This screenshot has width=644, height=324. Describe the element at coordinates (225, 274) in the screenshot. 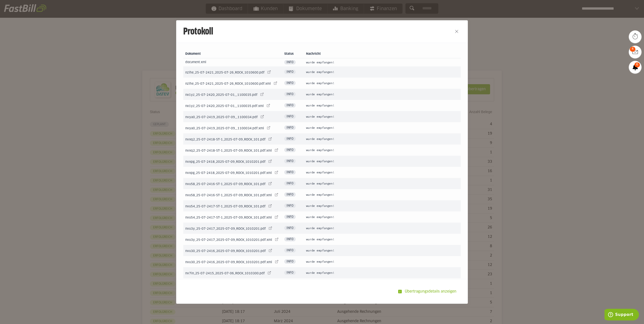

I see `span: nv7in_25-07-2415_2025-07-06_ROCK_1010300.pdf` at that location.